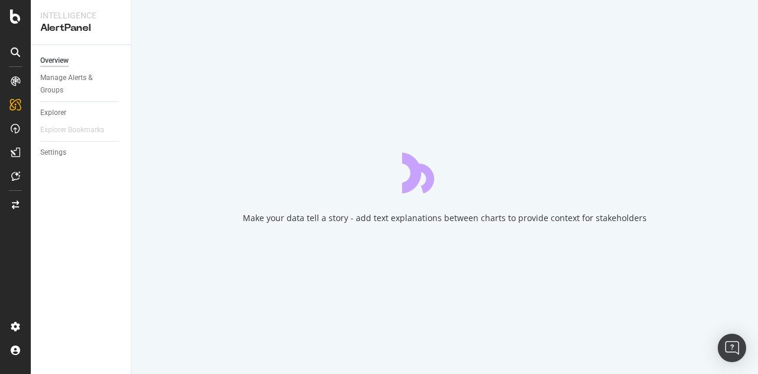 The height and width of the screenshot is (374, 758). I want to click on div: animation, so click(445, 172).